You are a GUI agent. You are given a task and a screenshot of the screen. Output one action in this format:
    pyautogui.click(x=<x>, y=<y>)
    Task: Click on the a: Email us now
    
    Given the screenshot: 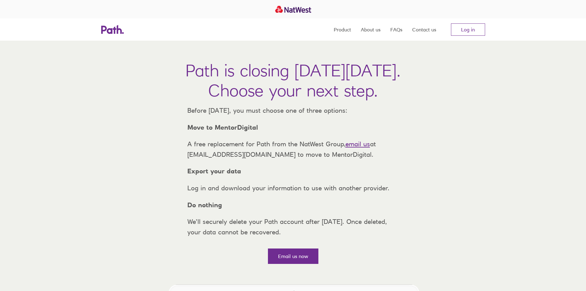 What is the action you would take?
    pyautogui.click(x=293, y=256)
    